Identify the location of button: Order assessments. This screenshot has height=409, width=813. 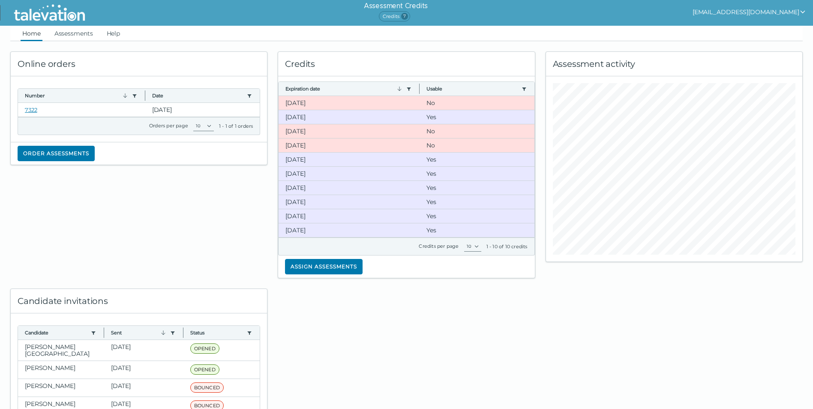
(56, 153).